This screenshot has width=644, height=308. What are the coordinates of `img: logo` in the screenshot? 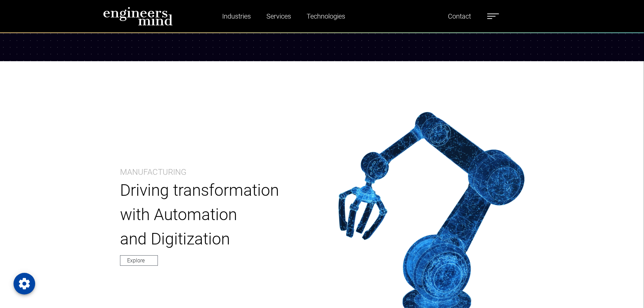 It's located at (138, 16).